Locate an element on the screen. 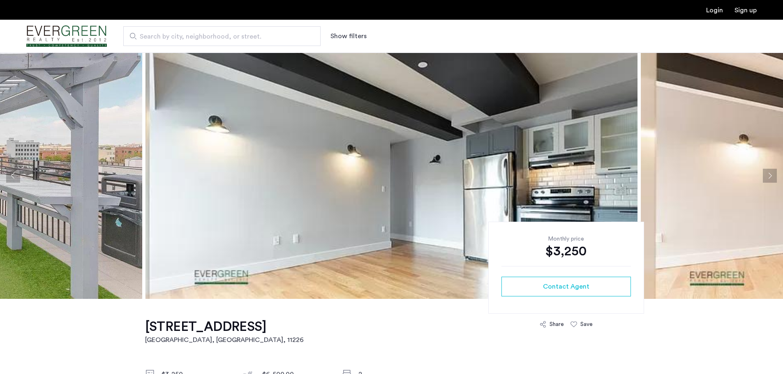 The width and height of the screenshot is (783, 374). a: Login is located at coordinates (714, 10).